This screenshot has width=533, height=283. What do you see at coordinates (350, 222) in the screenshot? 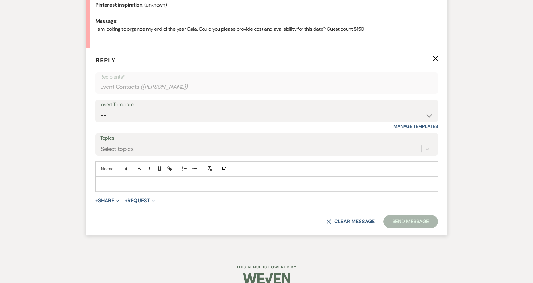
I see `button: Clear message` at bounding box center [350, 222].